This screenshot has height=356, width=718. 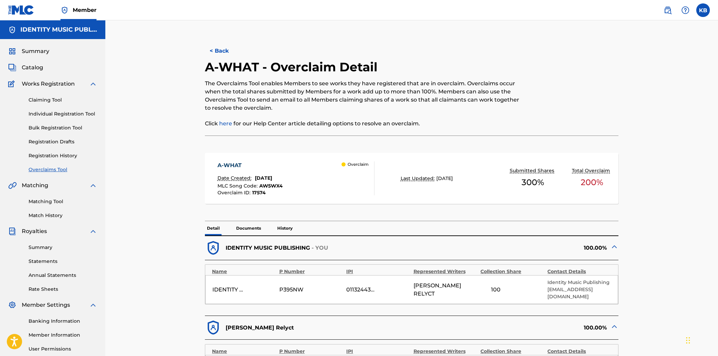 I want to click on p: History, so click(x=285, y=228).